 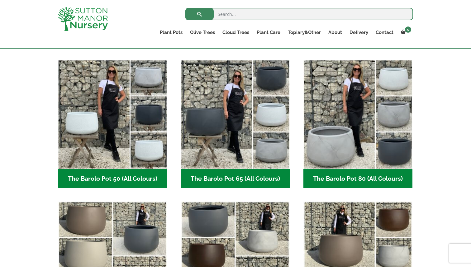 I want to click on a: Topiary&Other, so click(x=304, y=32).